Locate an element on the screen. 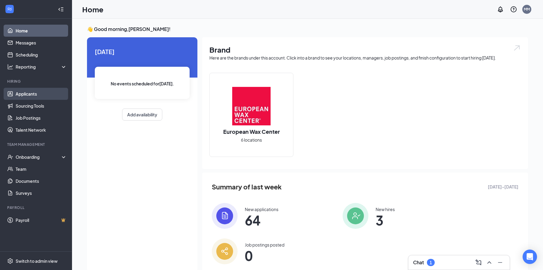 This screenshot has width=543, height=270. div: Team Management is located at coordinates (36, 144).